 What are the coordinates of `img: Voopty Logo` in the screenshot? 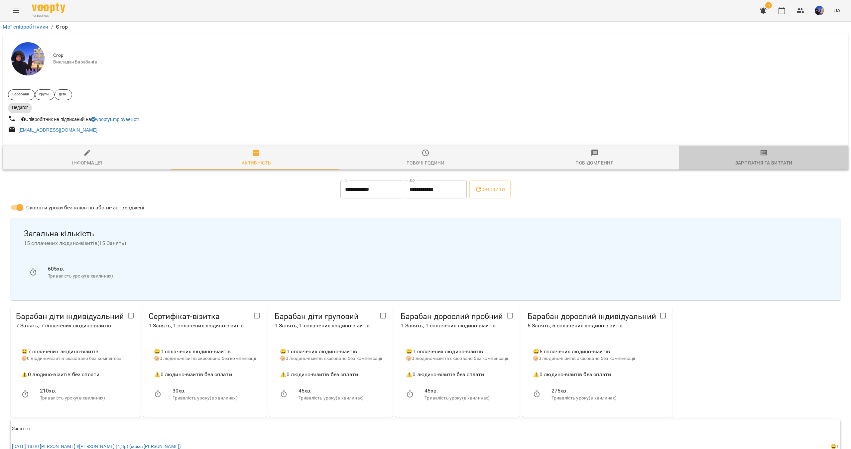 It's located at (49, 8).